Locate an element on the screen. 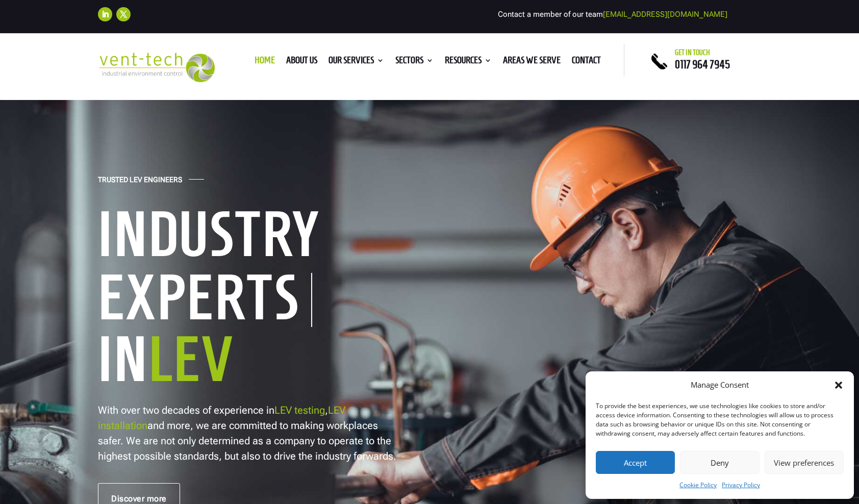 This screenshot has width=859, height=504. a: Resources is located at coordinates (468, 62).